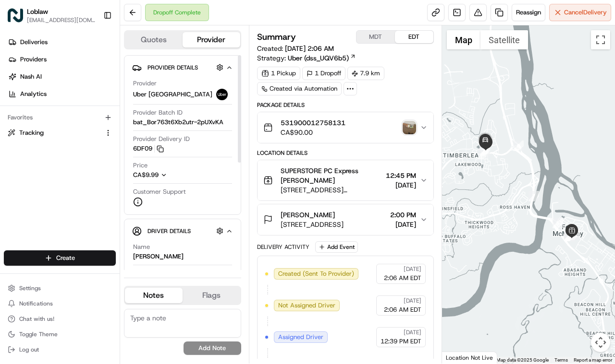  I want to click on span: CA$9.99, so click(145, 175).